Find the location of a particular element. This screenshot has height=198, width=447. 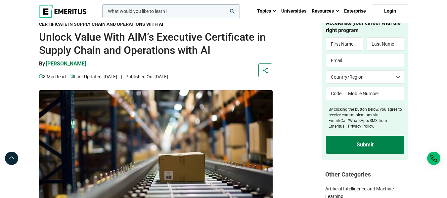

h1: Unlock Value With AIM’s Executive Certificate in Supply Chain and Operations with AI is located at coordinates (156, 44).